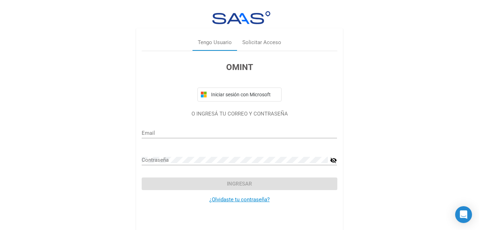  Describe the element at coordinates (261, 42) in the screenshot. I see `div: Solicitar Acceso` at that location.